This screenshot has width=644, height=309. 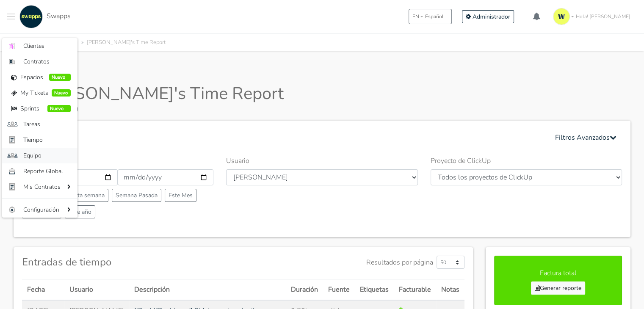 What do you see at coordinates (35, 93) in the screenshot?
I see `span: My Tickets` at bounding box center [35, 93].